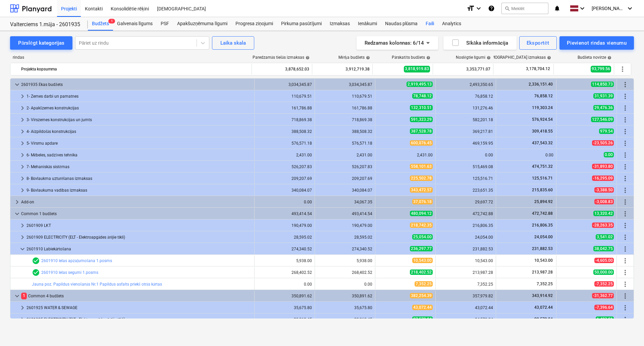 This screenshot has height=346, width=644. I want to click on span: 3,178,704.12, so click(538, 69).